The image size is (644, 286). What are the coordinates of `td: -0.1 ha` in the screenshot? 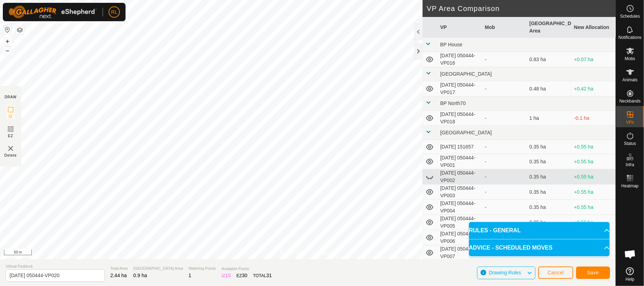 It's located at (593, 118).